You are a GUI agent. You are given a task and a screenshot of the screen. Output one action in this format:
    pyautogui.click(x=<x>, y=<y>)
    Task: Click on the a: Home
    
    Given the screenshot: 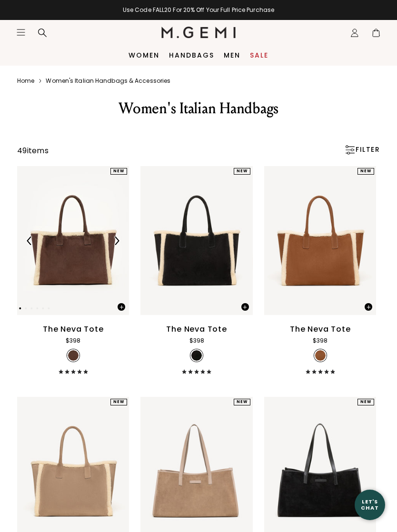 What is the action you would take?
    pyautogui.click(x=25, y=81)
    